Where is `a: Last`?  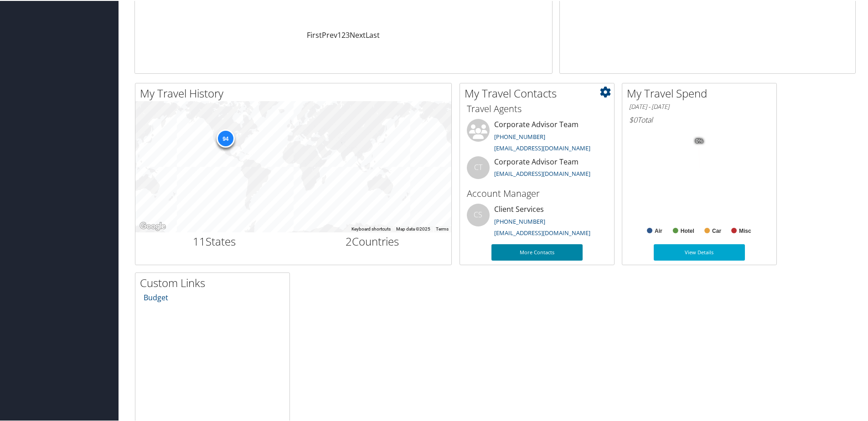 a: Last is located at coordinates (373, 34).